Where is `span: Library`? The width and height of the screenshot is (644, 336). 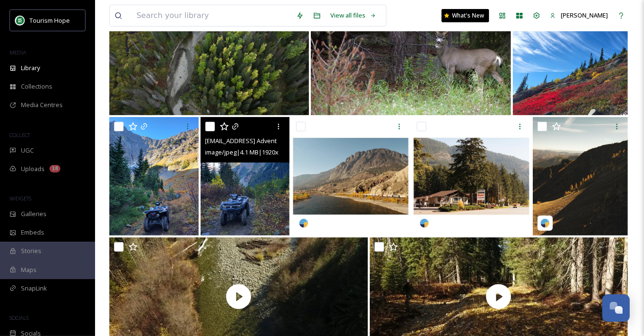
span: Library is located at coordinates (31, 67).